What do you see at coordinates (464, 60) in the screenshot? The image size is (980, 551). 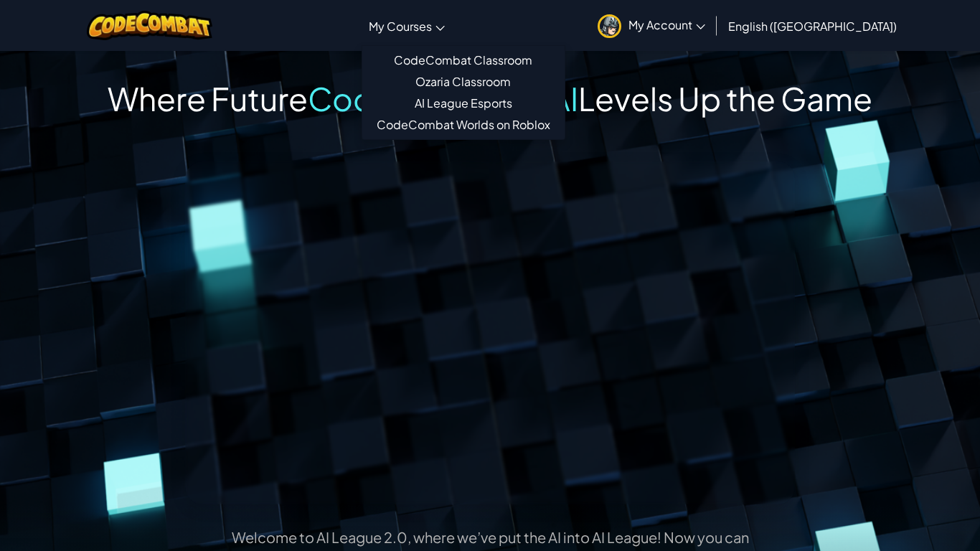 I see `a: CodeCombat Classroom` at bounding box center [464, 60].